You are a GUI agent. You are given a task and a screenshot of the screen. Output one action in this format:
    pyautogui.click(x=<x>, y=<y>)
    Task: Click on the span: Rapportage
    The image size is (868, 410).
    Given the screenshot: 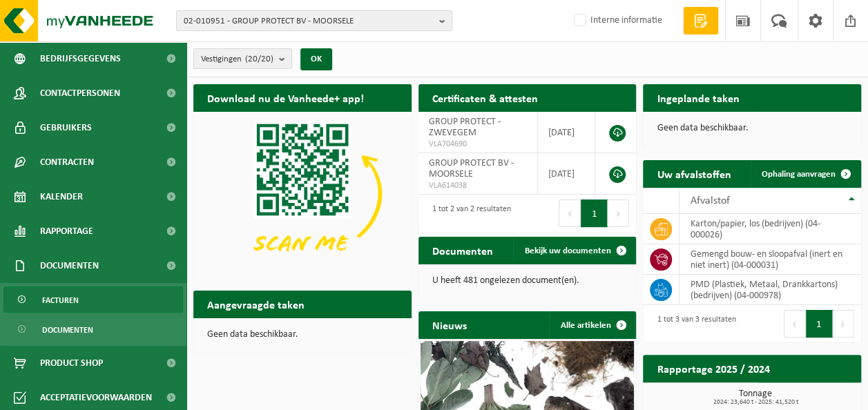 What is the action you would take?
    pyautogui.click(x=66, y=231)
    